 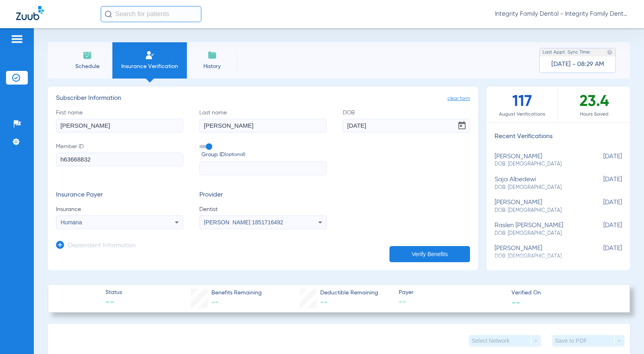 What do you see at coordinates (522, 105) in the screenshot?
I see `div: 117` at bounding box center [522, 105].